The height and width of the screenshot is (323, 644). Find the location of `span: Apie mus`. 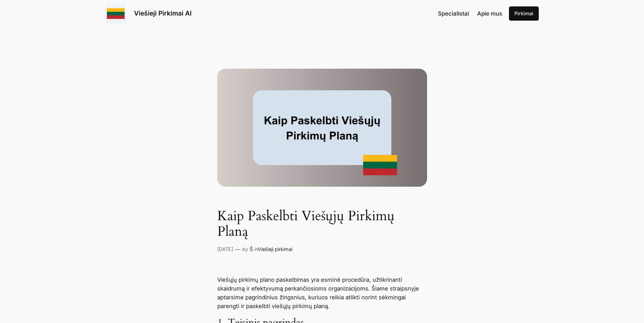

span: Apie mus is located at coordinates (490, 13).